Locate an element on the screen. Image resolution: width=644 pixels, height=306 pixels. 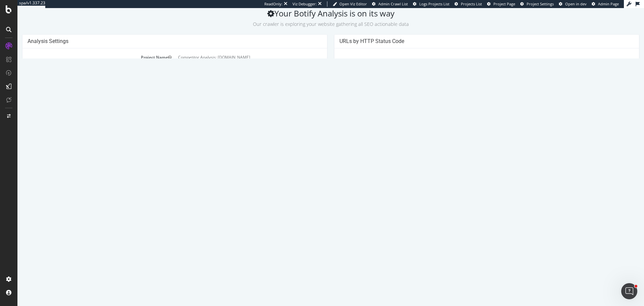
span: Open in dev is located at coordinates (576, 4).